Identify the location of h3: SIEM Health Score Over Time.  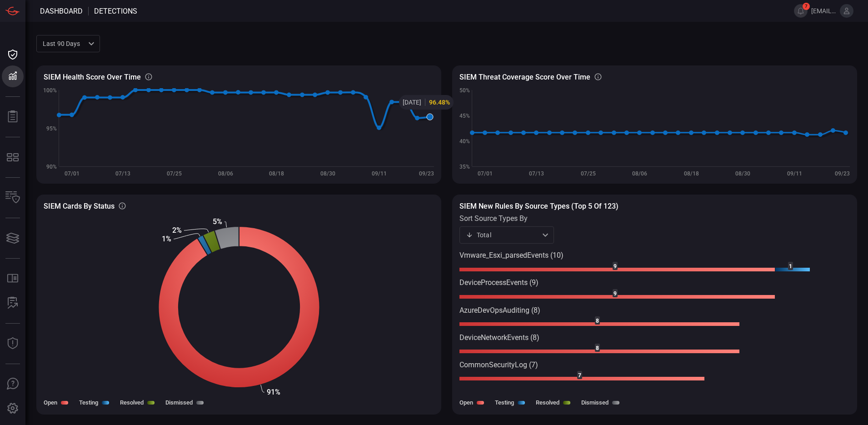
(92, 77).